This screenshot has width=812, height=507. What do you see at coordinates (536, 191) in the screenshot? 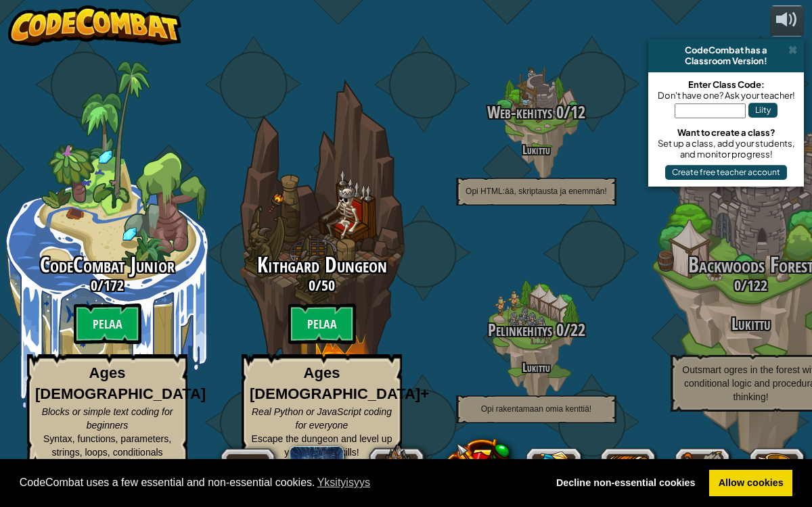
I see `span: Opi HTML:ää, skriptausta ja enemmän!` at bounding box center [536, 191].